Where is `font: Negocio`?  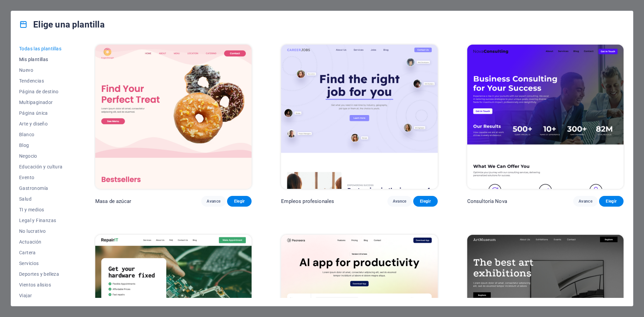
font: Negocio is located at coordinates (28, 156).